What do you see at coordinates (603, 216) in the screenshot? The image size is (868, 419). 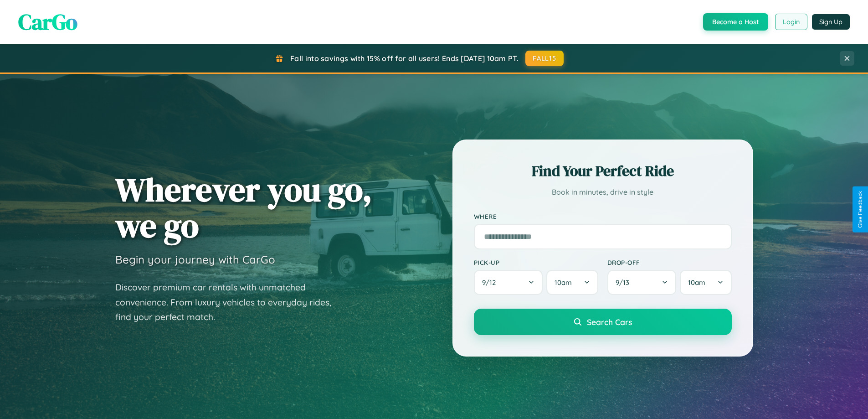 I see `label: Where` at bounding box center [603, 216].